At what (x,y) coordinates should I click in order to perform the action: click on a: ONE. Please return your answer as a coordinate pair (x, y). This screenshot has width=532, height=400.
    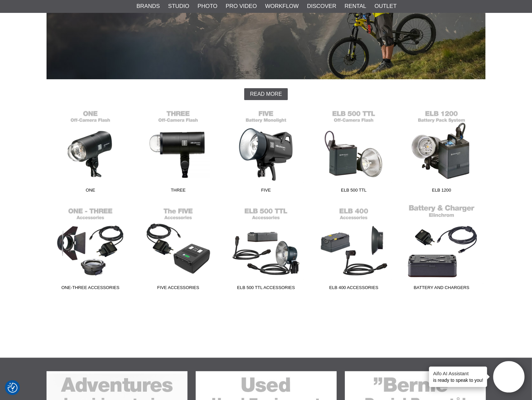
    Looking at the image, I should click on (90, 151).